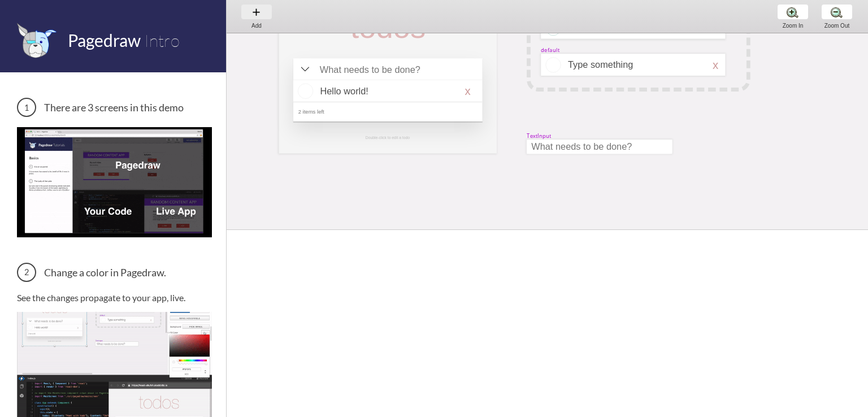 Image resolution: width=868 pixels, height=417 pixels. Describe the element at coordinates (793, 25) in the screenshot. I see `div: Zoom In` at that location.